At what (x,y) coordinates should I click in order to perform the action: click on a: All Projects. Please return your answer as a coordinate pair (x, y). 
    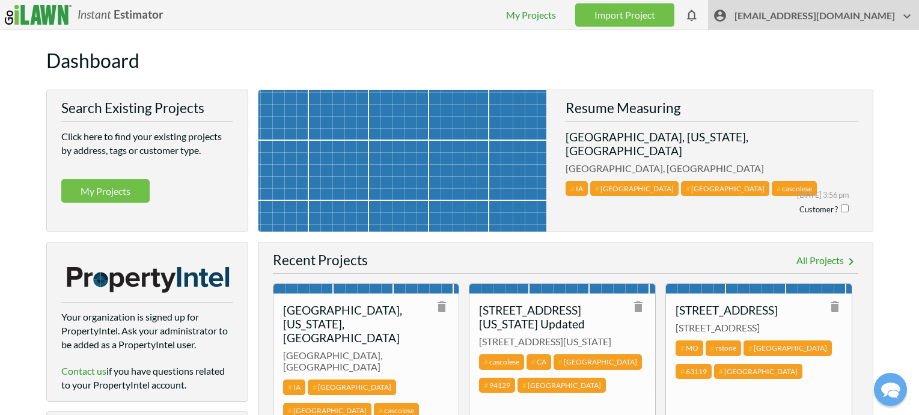
    Looking at the image, I should click on (827, 261).